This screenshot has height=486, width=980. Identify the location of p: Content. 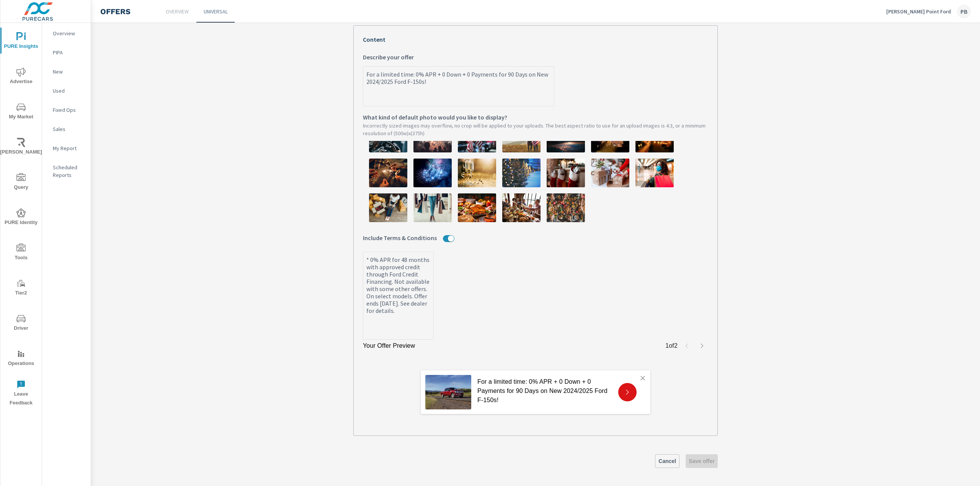
(536, 39).